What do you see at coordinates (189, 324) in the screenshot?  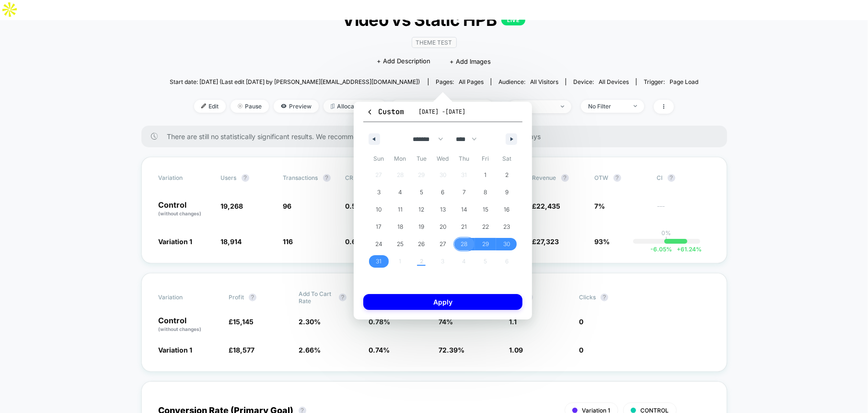 I see `p: Control` at bounding box center [189, 324].